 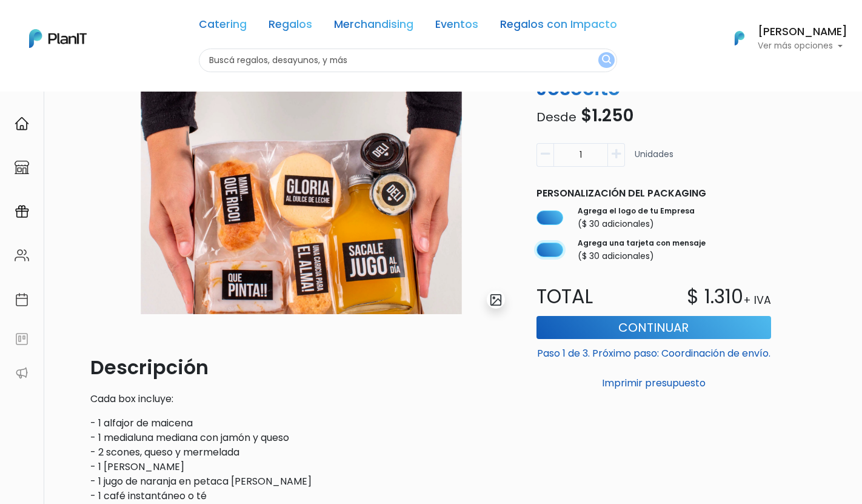 I want to click on p: Cada box incluye:, so click(x=301, y=399).